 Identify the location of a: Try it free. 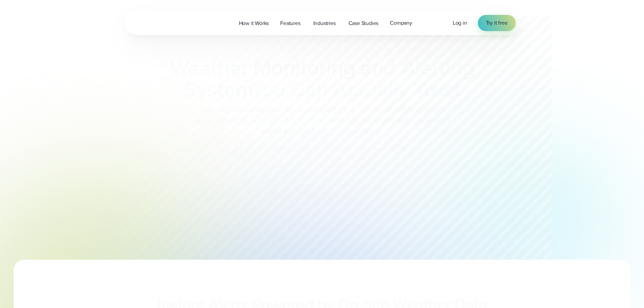
(497, 23).